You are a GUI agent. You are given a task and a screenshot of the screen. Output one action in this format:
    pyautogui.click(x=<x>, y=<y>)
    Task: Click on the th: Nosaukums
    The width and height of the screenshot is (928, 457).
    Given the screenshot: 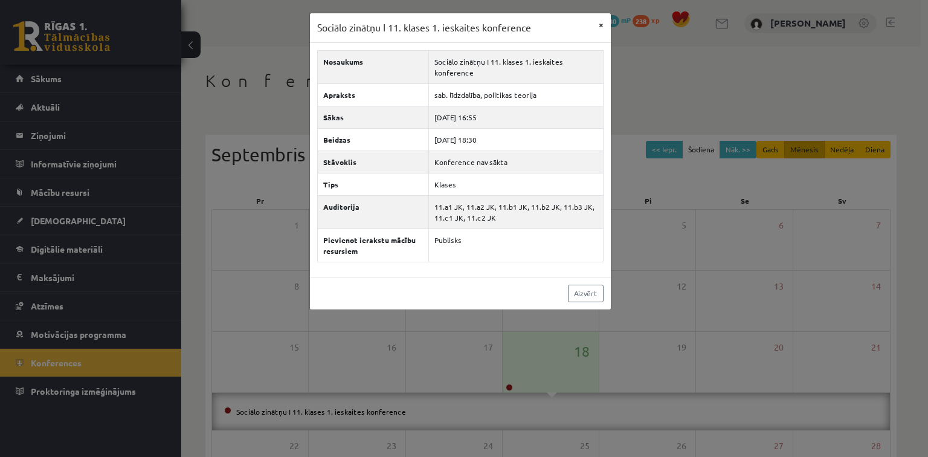 What is the action you would take?
    pyautogui.click(x=373, y=66)
    